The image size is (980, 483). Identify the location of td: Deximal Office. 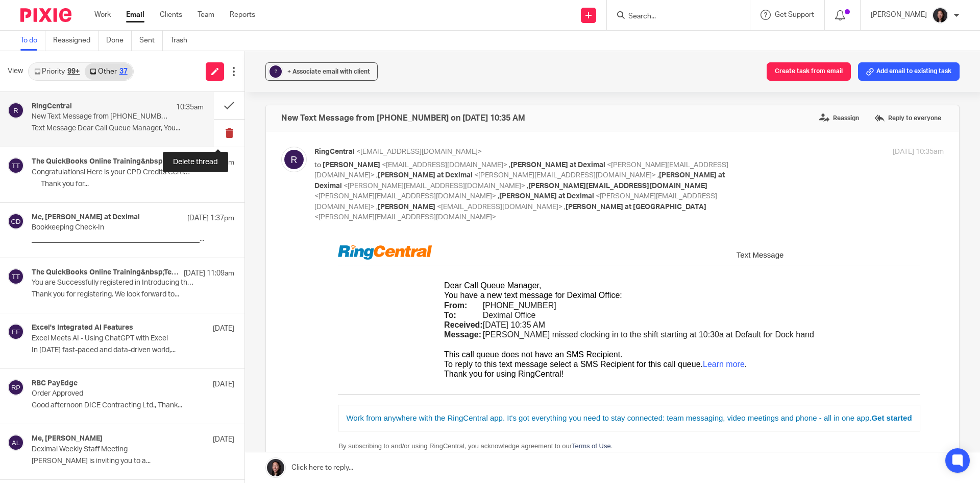
(334, 71).